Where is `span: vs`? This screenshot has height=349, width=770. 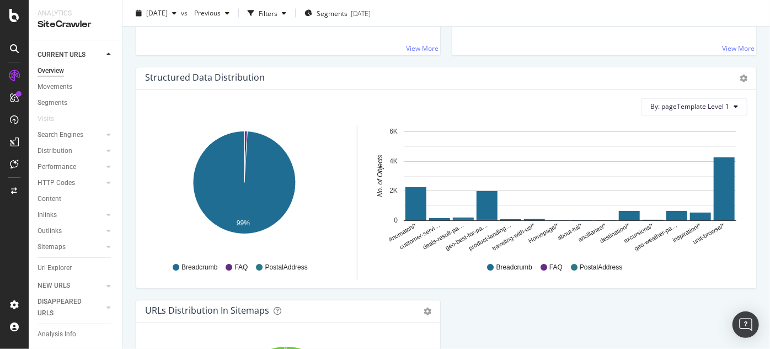
span: vs is located at coordinates (185, 13).